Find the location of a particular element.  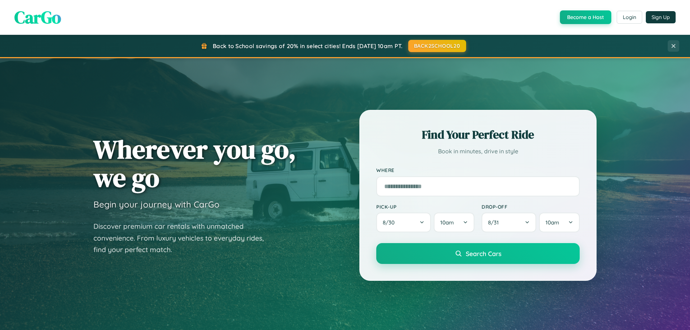

button: Become a Host is located at coordinates (586, 17).